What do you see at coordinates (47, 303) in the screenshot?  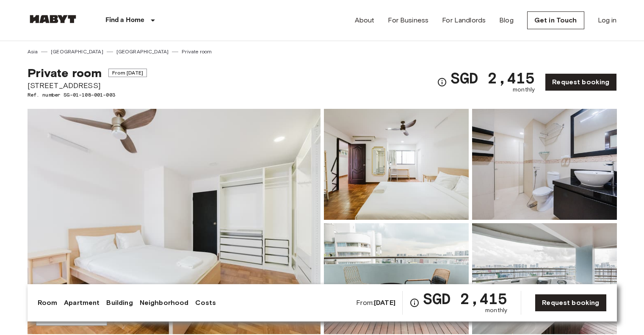 I see `a: Room` at bounding box center [47, 303].